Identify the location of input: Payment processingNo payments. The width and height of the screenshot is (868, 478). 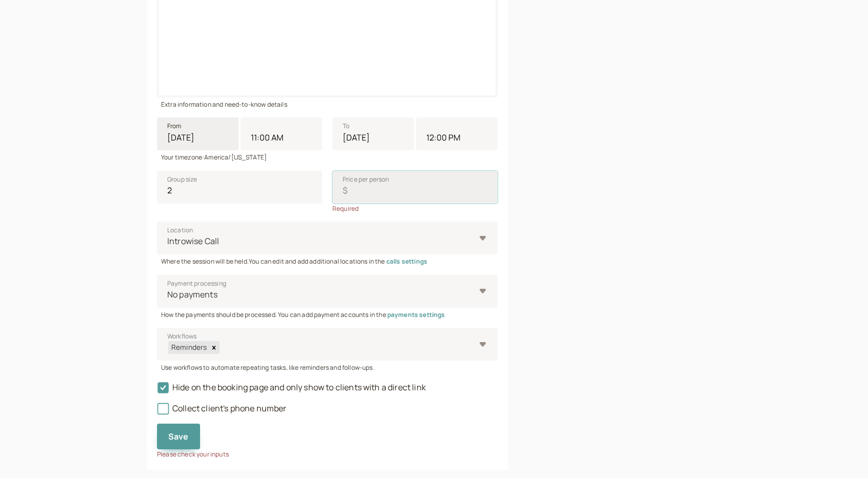
(167, 294).